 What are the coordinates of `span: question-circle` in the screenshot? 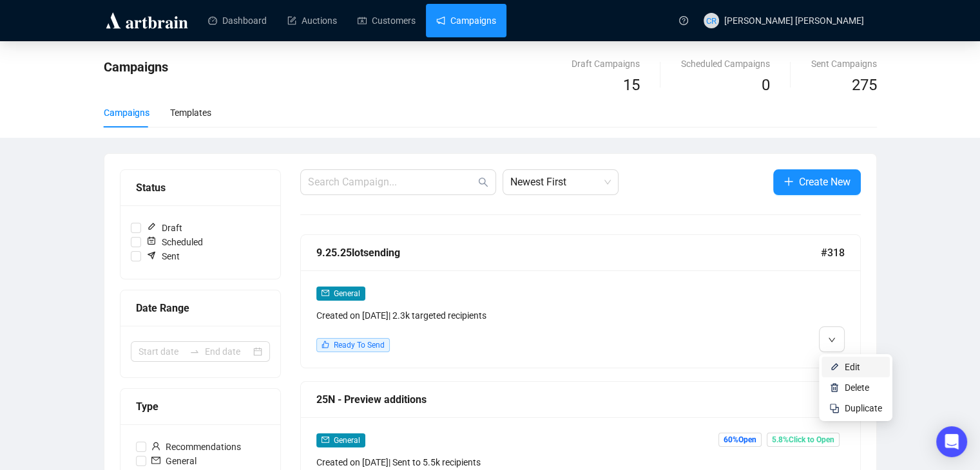 It's located at (684, 20).